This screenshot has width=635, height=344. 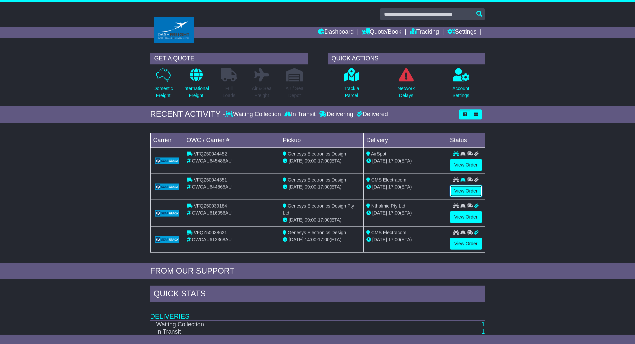 What do you see at coordinates (389, 206) in the screenshot?
I see `span: Nthalmic Pty Ltd` at bounding box center [389, 206].